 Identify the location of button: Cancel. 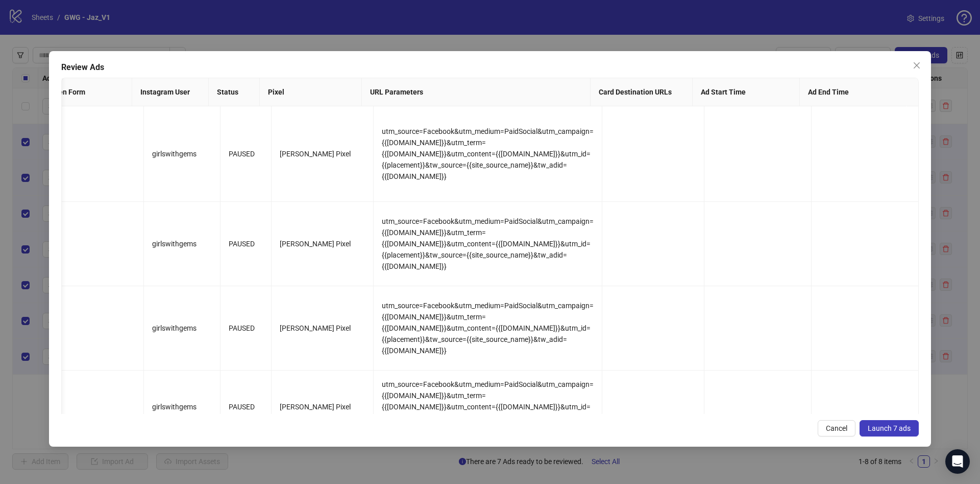
(837, 428).